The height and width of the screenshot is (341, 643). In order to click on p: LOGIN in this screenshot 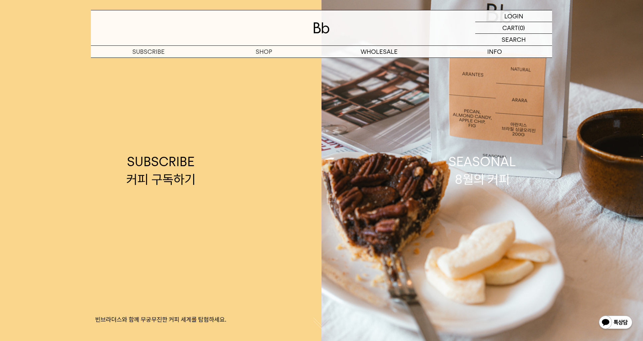, I will do `click(513, 16)`.